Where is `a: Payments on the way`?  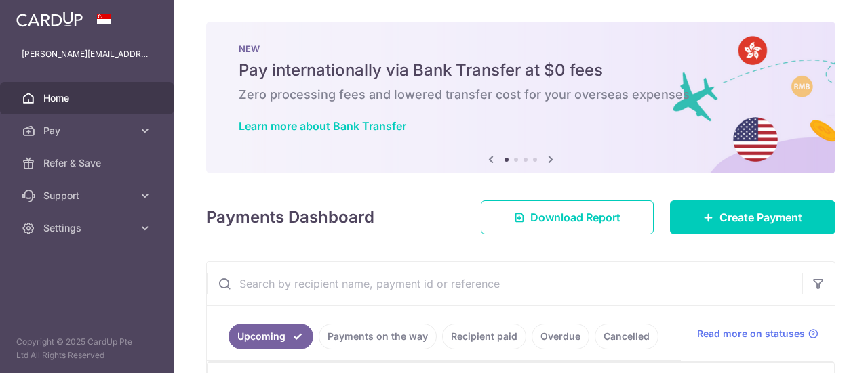
a: Payments on the way is located at coordinates (378, 337).